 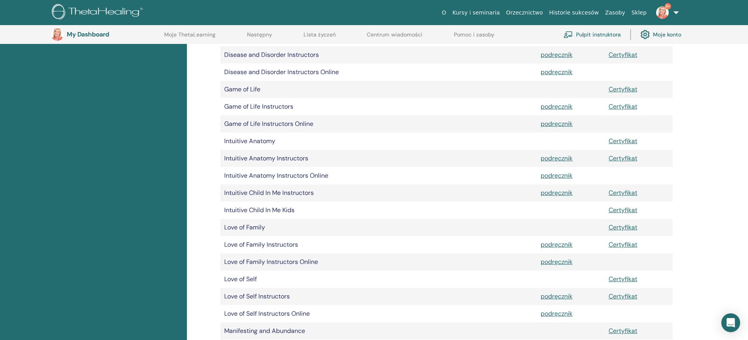 I want to click on td: Love of Self Instructors, so click(x=379, y=297).